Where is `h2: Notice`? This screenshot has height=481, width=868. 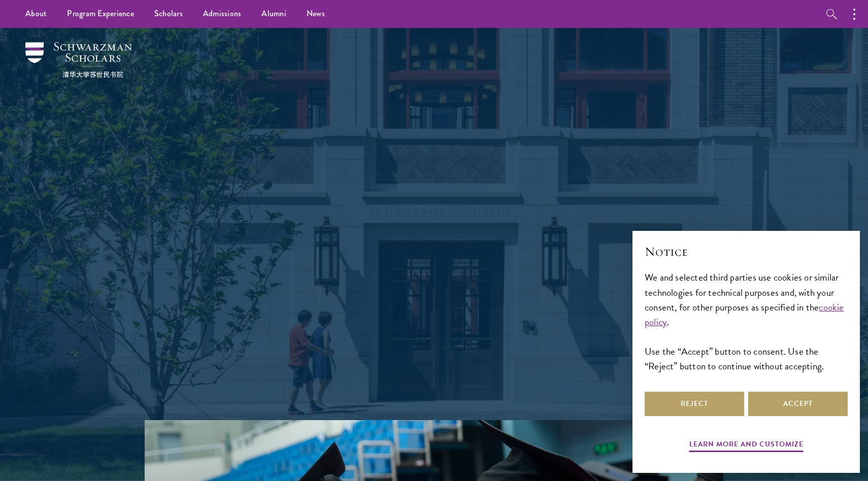
h2: Notice is located at coordinates (746, 251).